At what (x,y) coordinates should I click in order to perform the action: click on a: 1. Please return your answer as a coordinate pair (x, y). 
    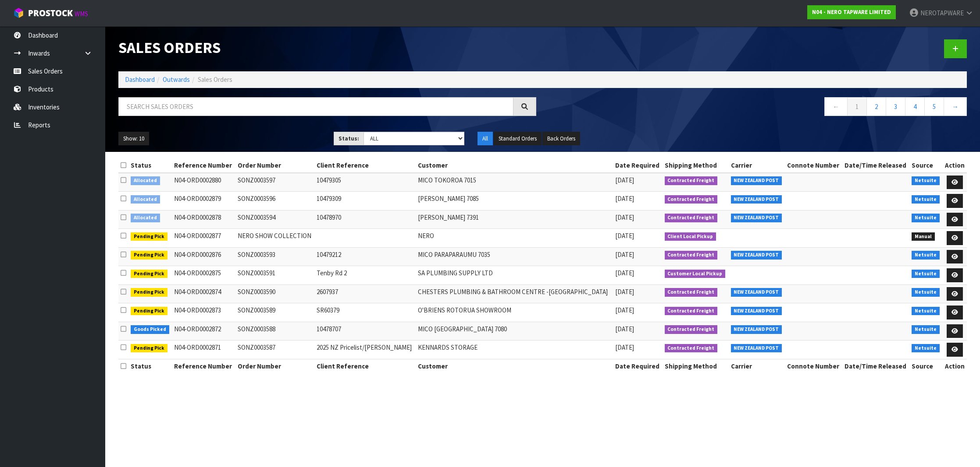
    Looking at the image, I should click on (856, 107).